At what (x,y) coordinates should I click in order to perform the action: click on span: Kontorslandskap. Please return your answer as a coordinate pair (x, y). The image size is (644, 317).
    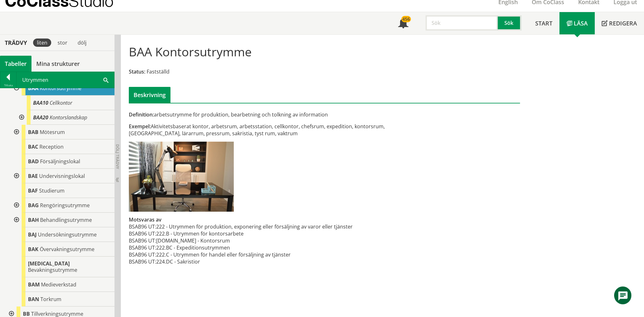
    Looking at the image, I should click on (69, 117).